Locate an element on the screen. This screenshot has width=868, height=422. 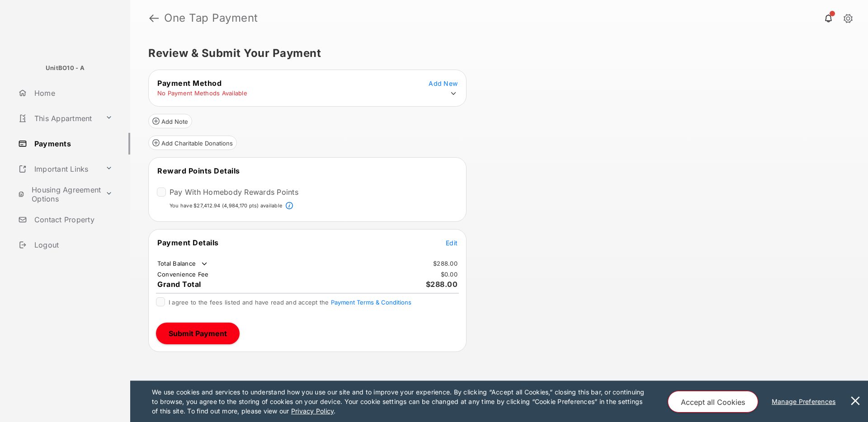
span: I agree to the fees listed and have read and accept the is located at coordinates (290, 302).